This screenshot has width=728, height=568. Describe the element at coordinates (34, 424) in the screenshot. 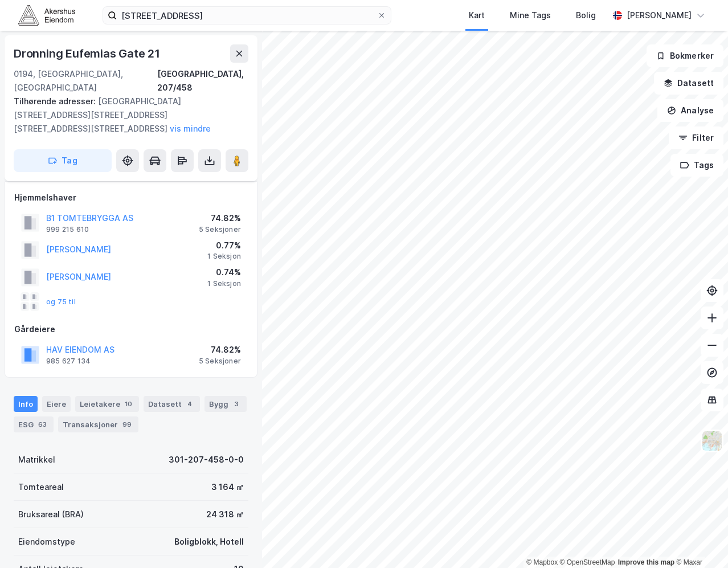

I see `div: ESG` at that location.